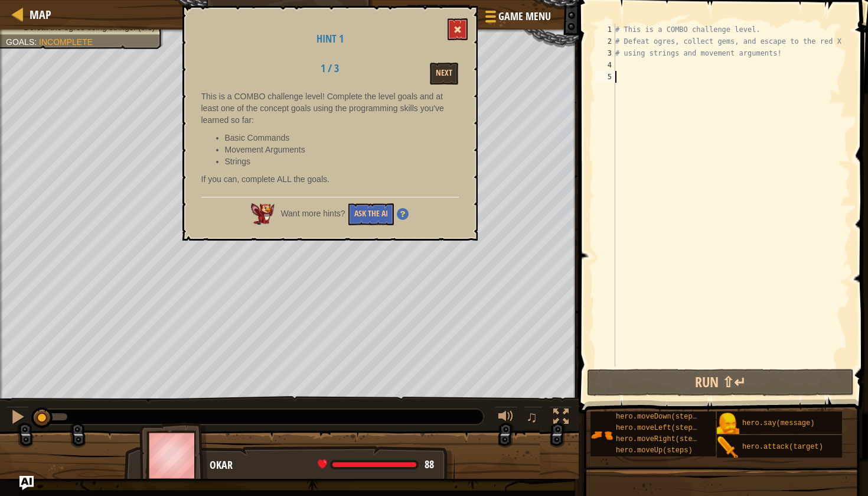 The width and height of the screenshot is (868, 496). What do you see at coordinates (18, 418) in the screenshot?
I see `button: ⌘ + P: Pause` at bounding box center [18, 418].